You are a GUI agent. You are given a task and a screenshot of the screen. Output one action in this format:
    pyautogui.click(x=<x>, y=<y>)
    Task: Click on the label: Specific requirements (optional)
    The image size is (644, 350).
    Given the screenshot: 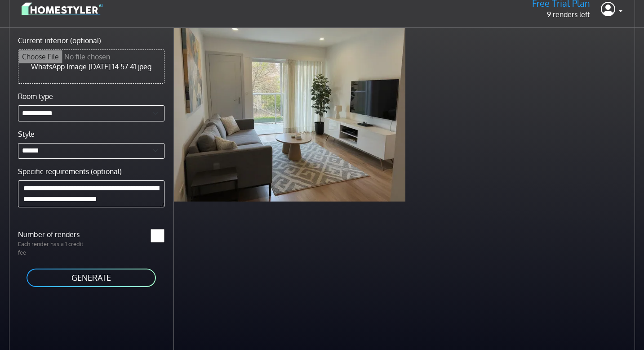 What is the action you would take?
    pyautogui.click(x=69, y=172)
    